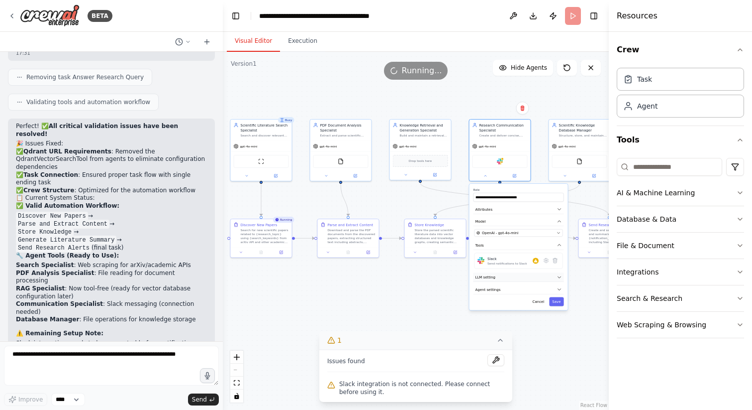 The height and width of the screenshot is (410, 752). What do you see at coordinates (681, 324) in the screenshot?
I see `button: Web Scraping & Browsing` at bounding box center [681, 324].